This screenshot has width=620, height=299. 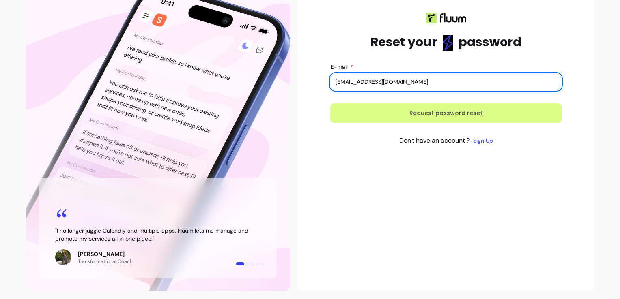 I want to click on img: Fluum logo, so click(x=446, y=18).